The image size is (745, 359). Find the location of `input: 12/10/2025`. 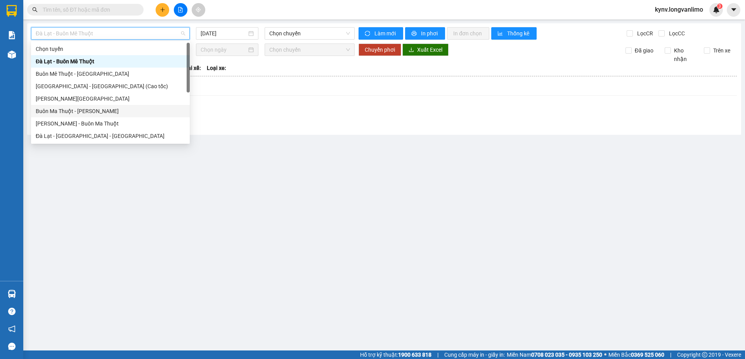

input: 12/10/2025 is located at coordinates (224, 33).